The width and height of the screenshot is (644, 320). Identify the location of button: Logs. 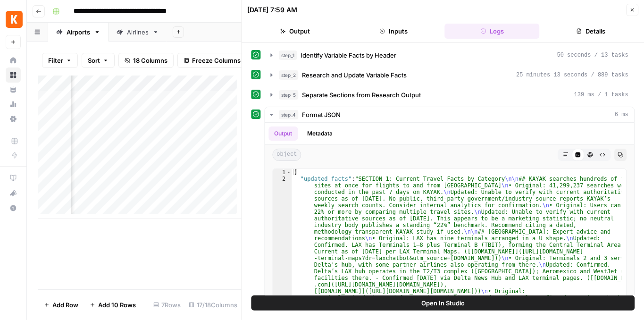
(492, 31).